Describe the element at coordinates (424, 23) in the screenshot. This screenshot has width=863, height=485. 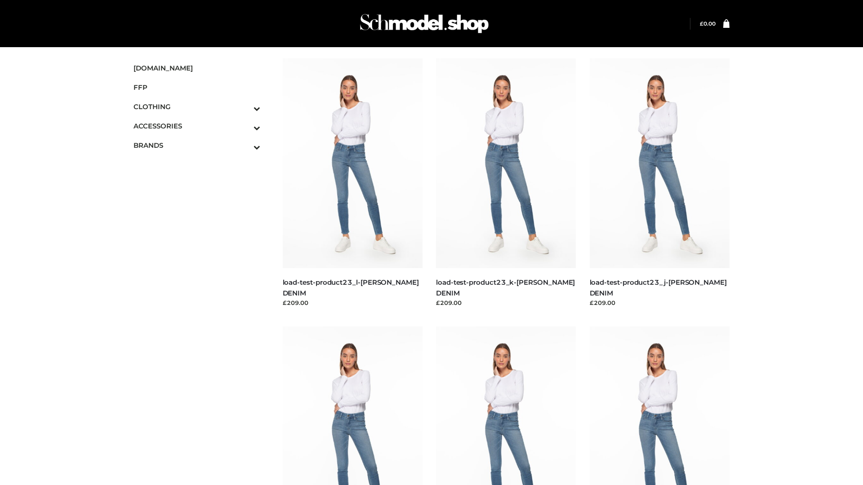
I see `img: Schmodel Admin 964` at that location.